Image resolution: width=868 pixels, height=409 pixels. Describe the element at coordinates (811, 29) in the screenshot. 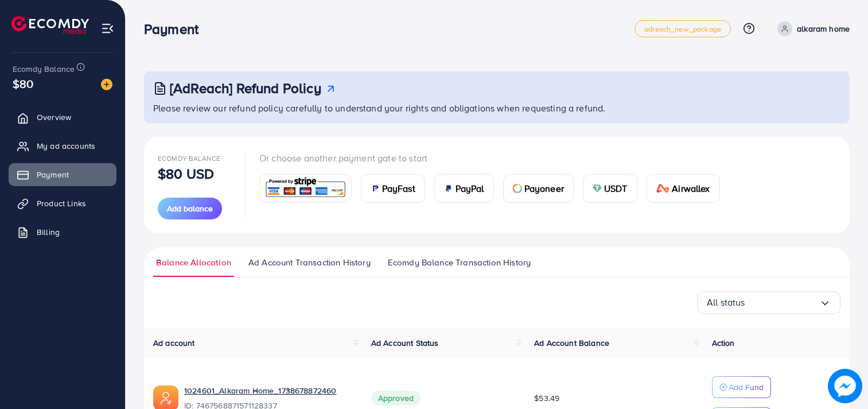

I see `a: alkaram home` at that location.